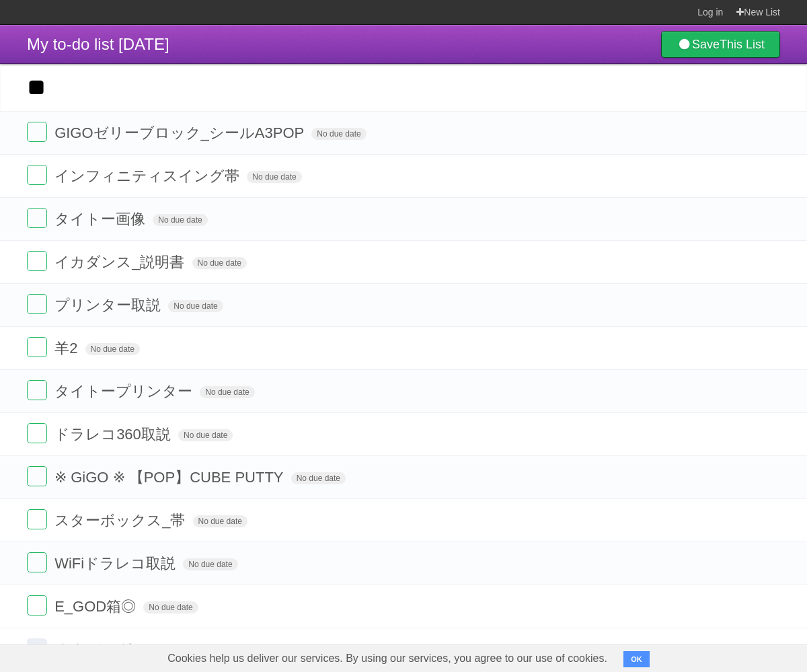 Image resolution: width=807 pixels, height=672 pixels. What do you see at coordinates (181, 133) in the screenshot?
I see `span: GIGOゼリーブロック_シールA3POP` at bounding box center [181, 133].